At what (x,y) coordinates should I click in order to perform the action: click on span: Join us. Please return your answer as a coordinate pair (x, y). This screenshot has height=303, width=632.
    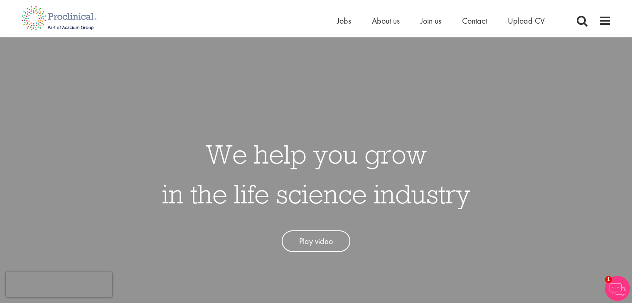
    Looking at the image, I should click on (431, 21).